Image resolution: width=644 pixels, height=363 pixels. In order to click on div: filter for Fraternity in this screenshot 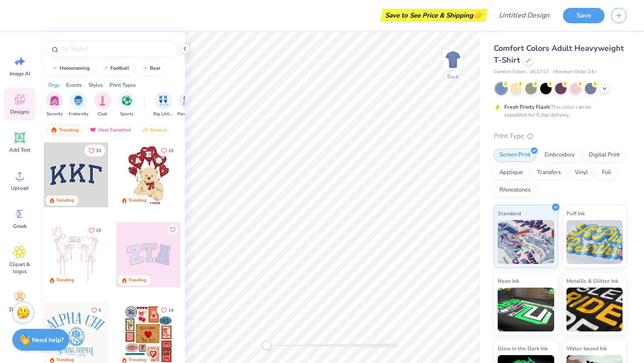, I will do `click(79, 104)`.